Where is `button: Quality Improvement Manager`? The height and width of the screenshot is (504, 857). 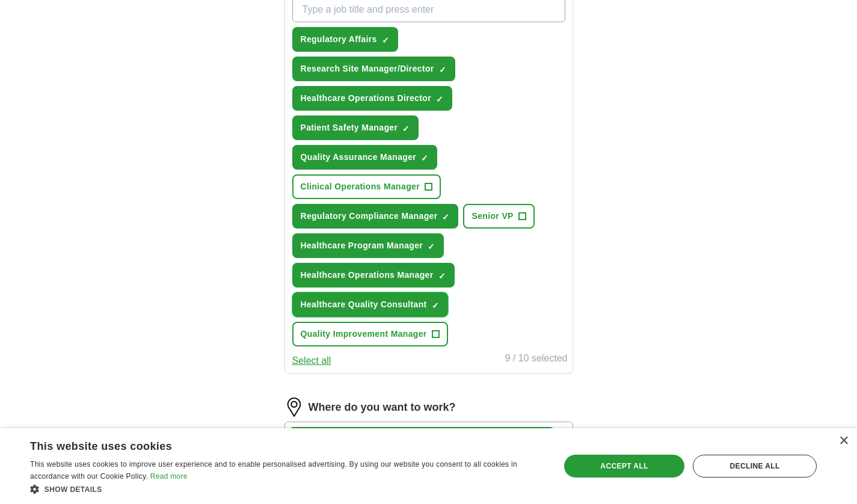
button: Quality Improvement Manager is located at coordinates (369, 334).